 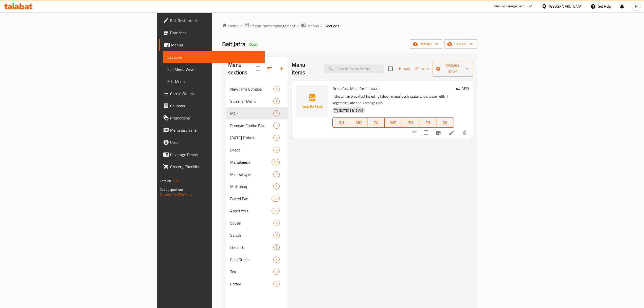 I want to click on span: H, so click(x=636, y=6).